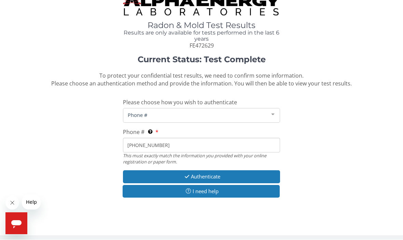 This screenshot has height=240, width=403. Describe the element at coordinates (202, 177) in the screenshot. I see `button: Authenticate` at that location.